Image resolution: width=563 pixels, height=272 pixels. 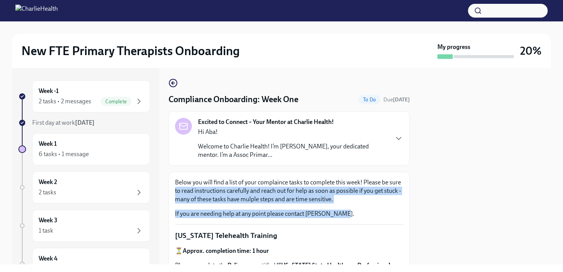 What do you see at coordinates (130, 51) in the screenshot?
I see `h2: New FTE Primary Therapists Onboarding` at bounding box center [130, 51].